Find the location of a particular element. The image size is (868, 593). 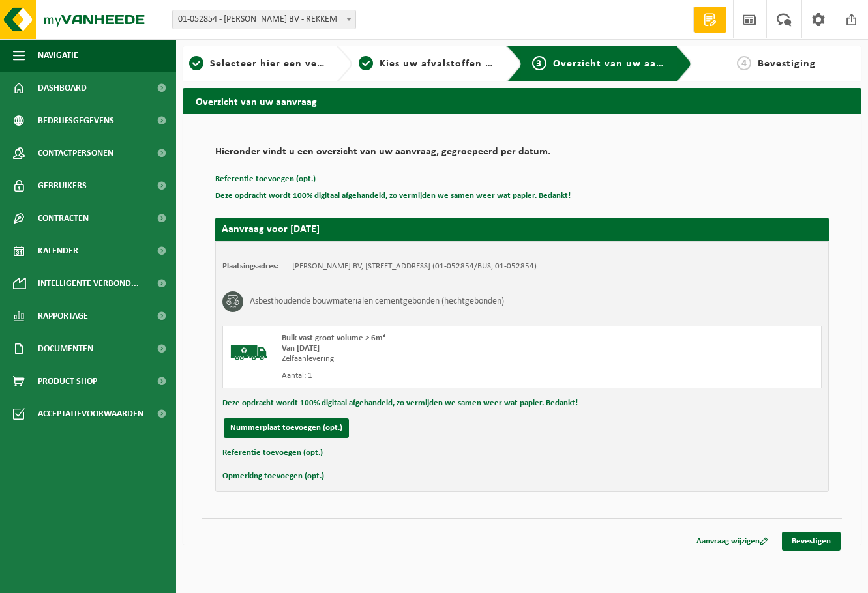

button: Nummerplaat toevoegen (opt.) is located at coordinates (287, 428).